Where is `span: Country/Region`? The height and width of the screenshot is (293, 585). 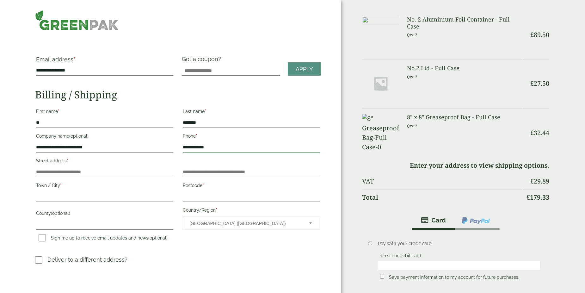
span: Country/Region is located at coordinates (251, 223).